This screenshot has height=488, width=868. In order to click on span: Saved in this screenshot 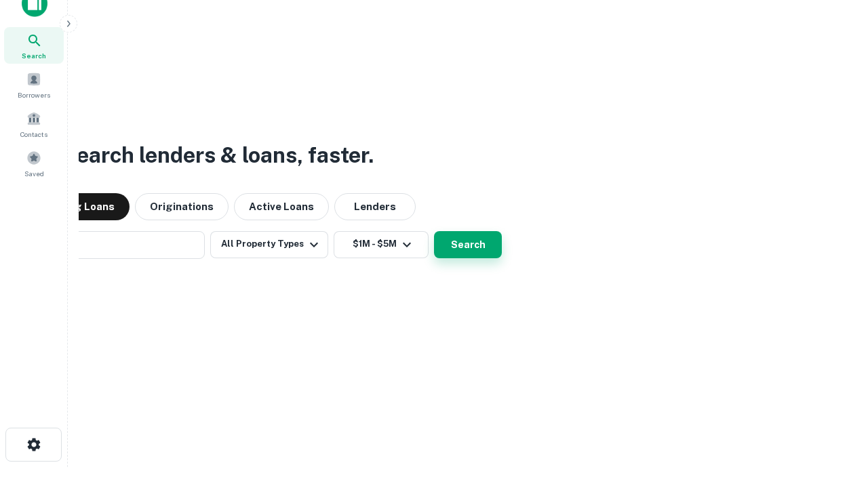, I will do `click(34, 174)`.